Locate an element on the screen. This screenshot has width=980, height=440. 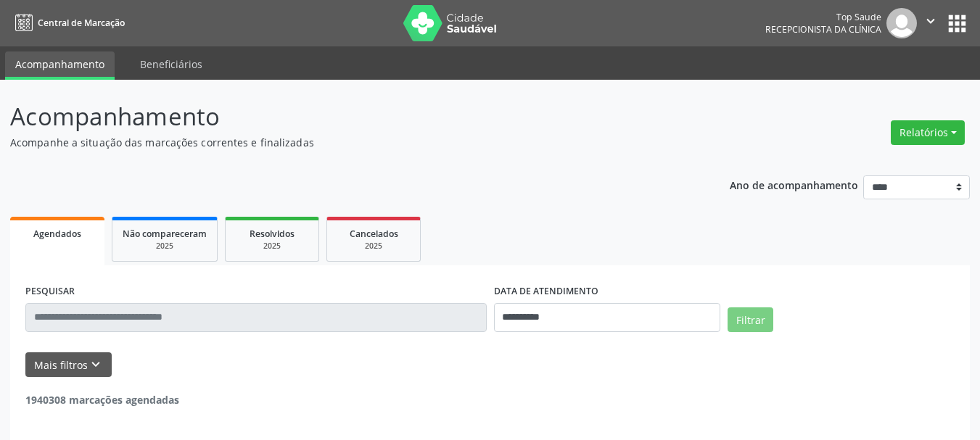
img: img is located at coordinates (901, 23).